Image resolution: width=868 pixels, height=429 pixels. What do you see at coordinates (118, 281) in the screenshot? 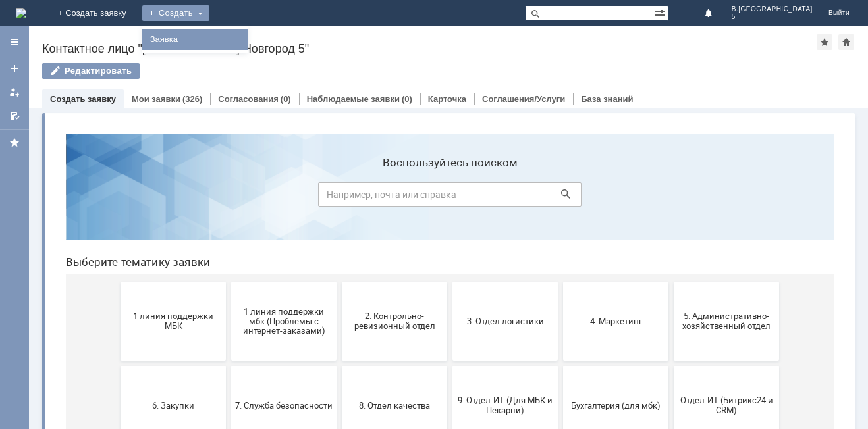
I see `span: 6. Закупки` at bounding box center [118, 281].